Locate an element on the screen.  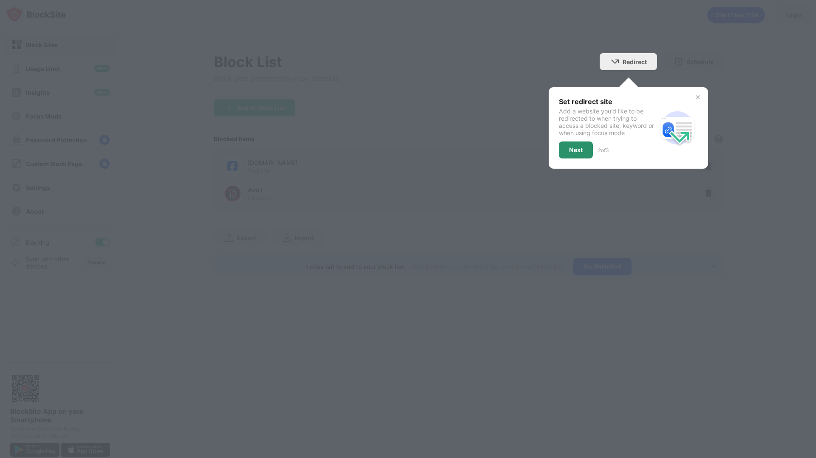
div: 2 of 3 is located at coordinates (603, 150).